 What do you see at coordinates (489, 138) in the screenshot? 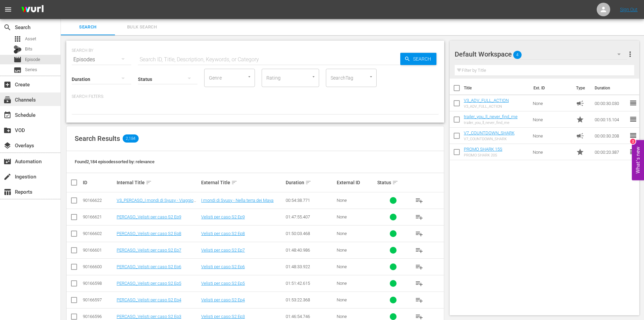
I see `div: V7_COUNTDOWN_SHARK` at bounding box center [489, 138].